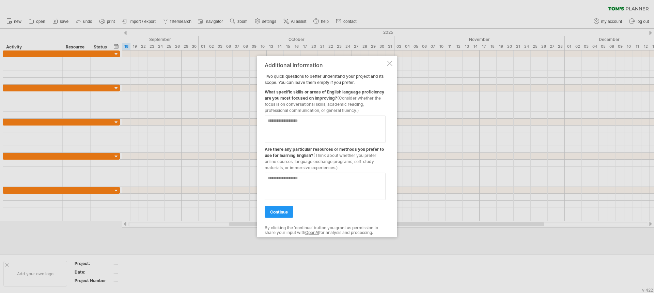 This screenshot has width=654, height=293. What do you see at coordinates (325, 156) in the screenshot?
I see `div: Are there any particular resources or methods you prefer to use for learning English?` at bounding box center [325, 156].